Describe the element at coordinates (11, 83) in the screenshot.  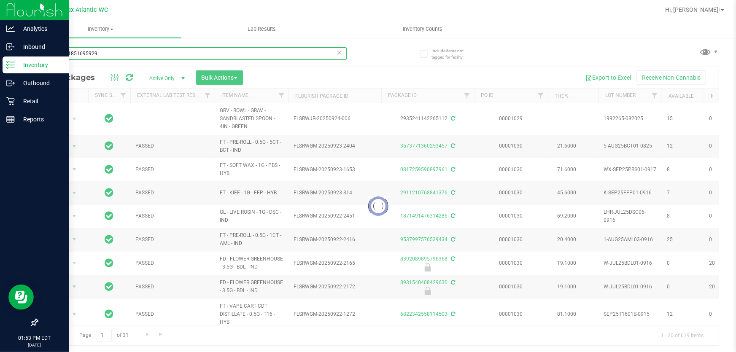
I see `inline-svg: Outbound` at that location.